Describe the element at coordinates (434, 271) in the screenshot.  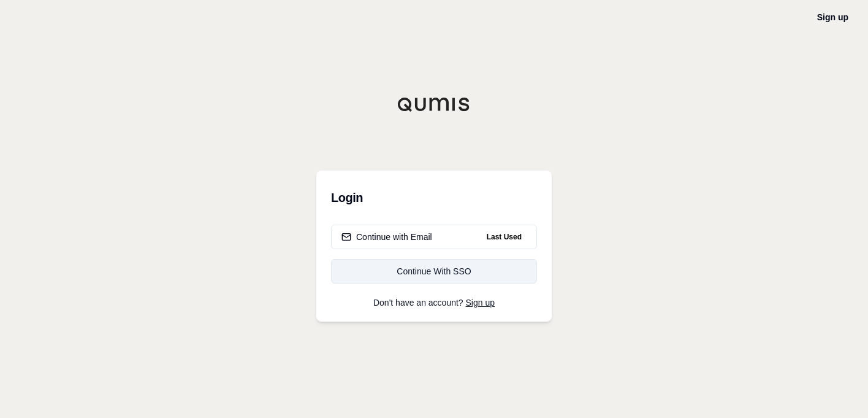
I see `a: Continue With SSO` at that location.